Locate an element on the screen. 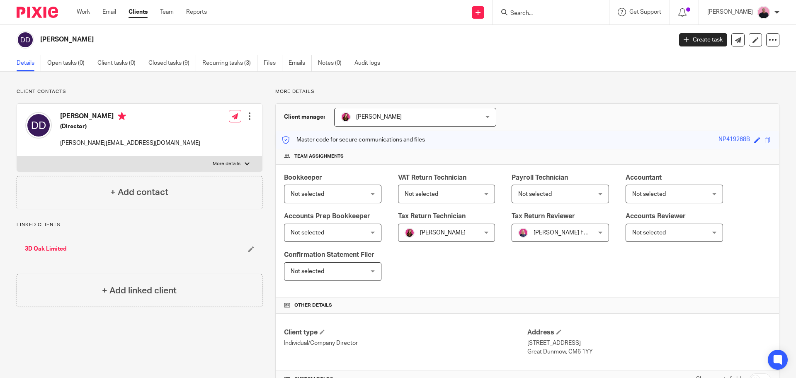 Image resolution: width=796 pixels, height=378 pixels. a: Emails is located at coordinates (300, 63).